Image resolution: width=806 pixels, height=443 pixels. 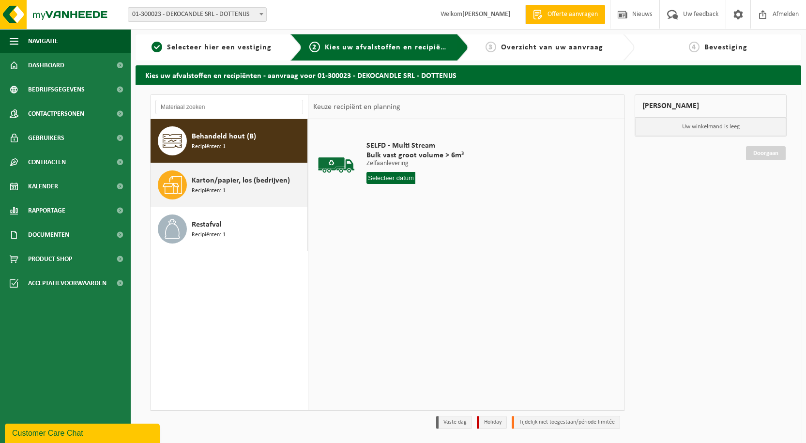 I want to click on span: 1, so click(x=157, y=47).